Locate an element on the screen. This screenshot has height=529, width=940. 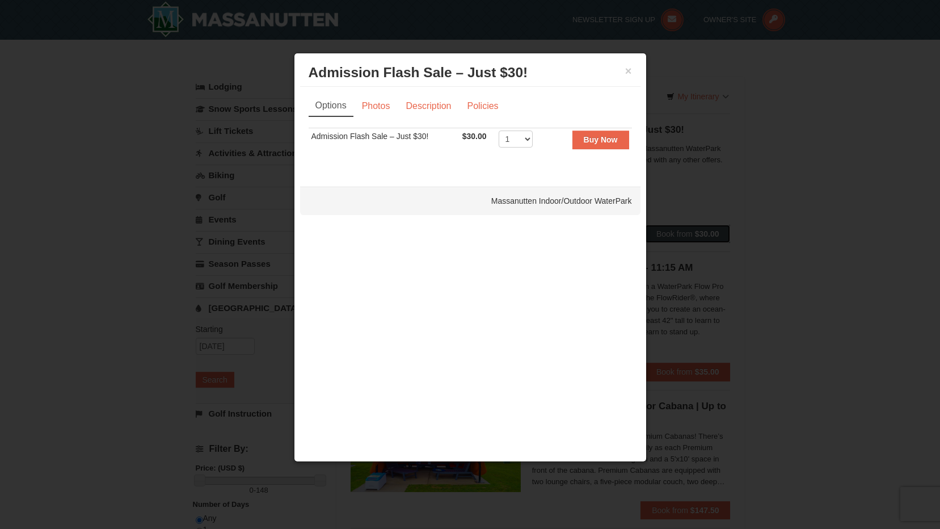
a: Options is located at coordinates (331, 106).